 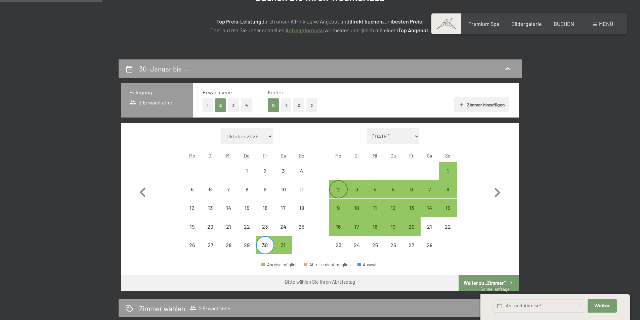 What do you see at coordinates (338, 214) in the screenshot?
I see `div: 9` at bounding box center [338, 214].